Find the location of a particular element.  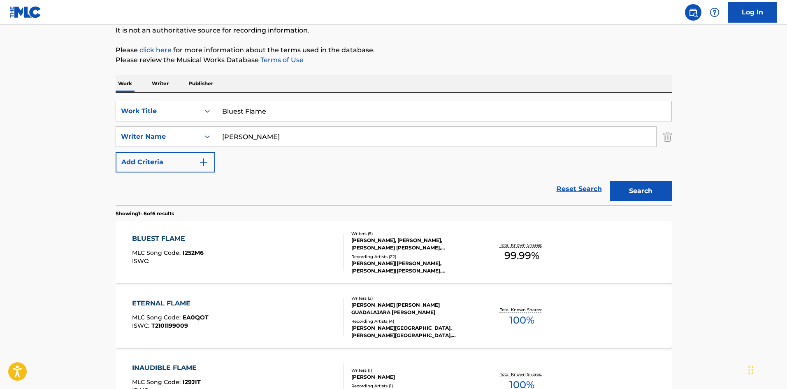

div: Writers ( 2 ) is located at coordinates (414, 298).